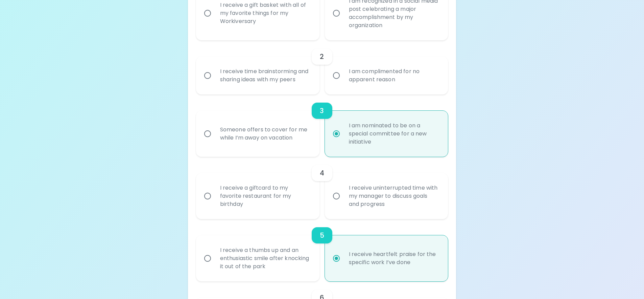 This screenshot has width=644, height=299. I want to click on div: I receive a giftcard to my favorite restaurant for my birthday, so click(265, 196).